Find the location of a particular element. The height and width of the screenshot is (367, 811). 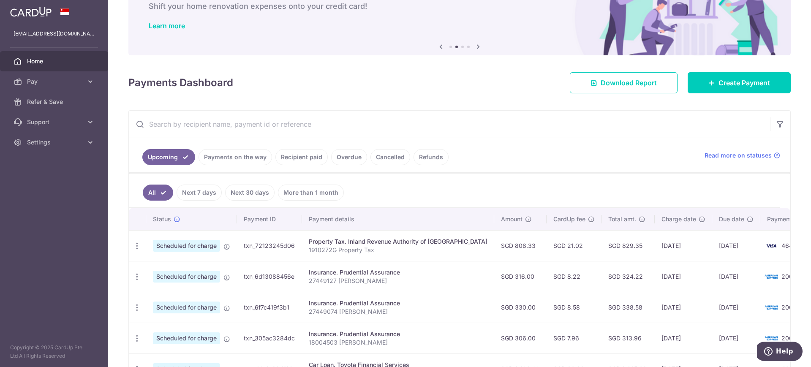

td: SGD 338.58 is located at coordinates (628, 307).